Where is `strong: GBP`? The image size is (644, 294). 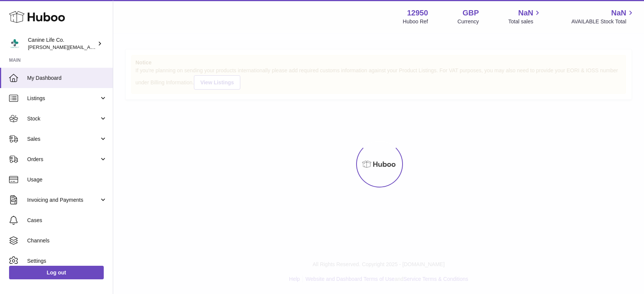 strong: GBP is located at coordinates (470, 13).